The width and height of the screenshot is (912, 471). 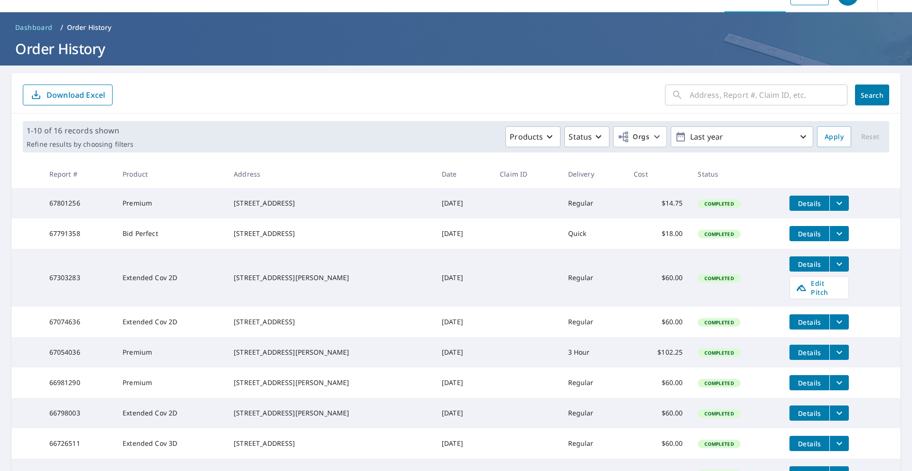 What do you see at coordinates (594, 353) in the screenshot?
I see `td: 3 Hour` at bounding box center [594, 353].